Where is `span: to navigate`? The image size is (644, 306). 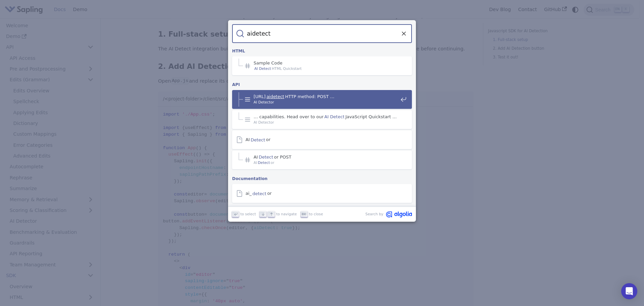 span: to navigate is located at coordinates (286, 214).